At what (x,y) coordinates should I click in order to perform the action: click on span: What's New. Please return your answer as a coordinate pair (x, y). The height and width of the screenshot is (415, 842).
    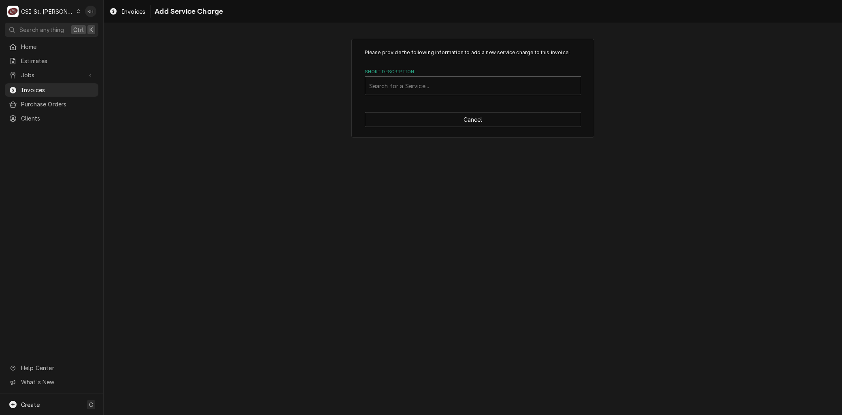
    Looking at the image, I should click on (57, 382).